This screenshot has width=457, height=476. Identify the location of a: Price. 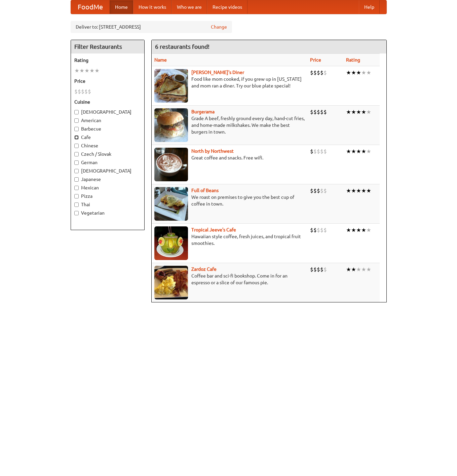
(315, 60).